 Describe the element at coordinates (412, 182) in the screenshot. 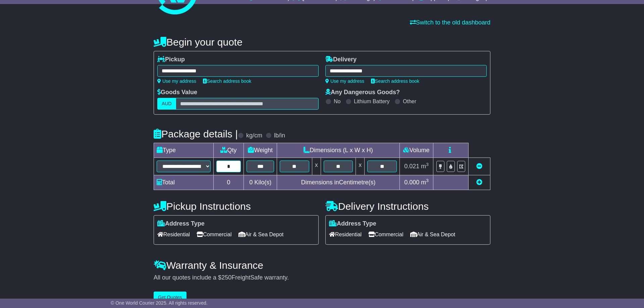

I see `span: 0.000` at that location.